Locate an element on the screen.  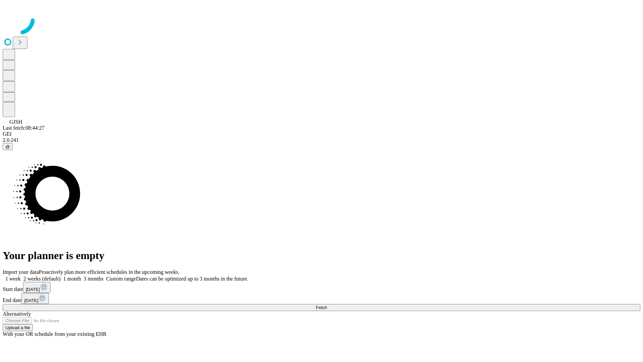
span: Proactively plan more efficient schedules in the upcoming weeks. is located at coordinates (109, 272).